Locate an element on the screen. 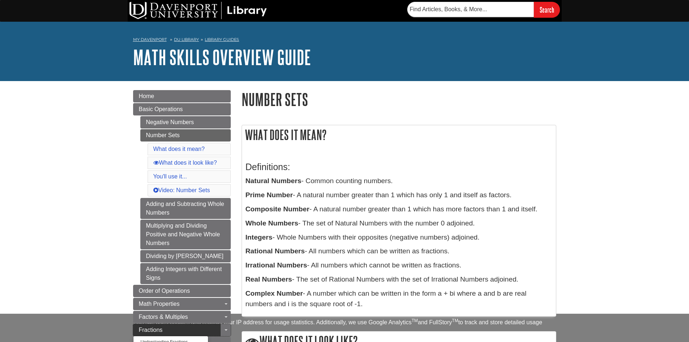 The width and height of the screenshot is (689, 342). a: Multiplying and Dividing Positive and Negative Whole Numbers is located at coordinates (185, 234).